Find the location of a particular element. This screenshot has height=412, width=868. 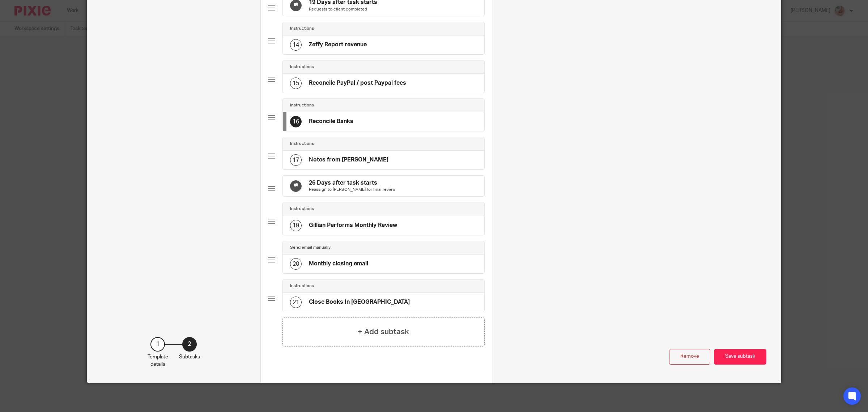

h4: Zeffy Report revenue is located at coordinates (338, 44).